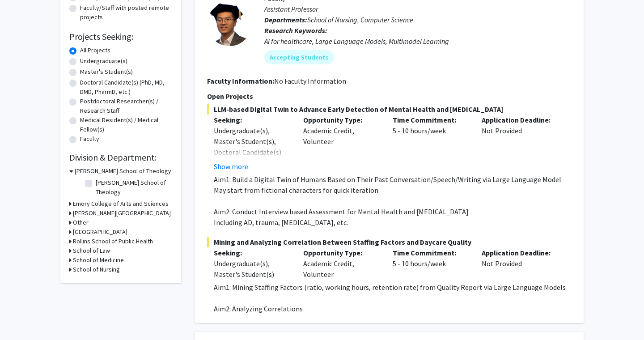  Describe the element at coordinates (121, 36) in the screenshot. I see `h2: Projects Seeking:` at that location.